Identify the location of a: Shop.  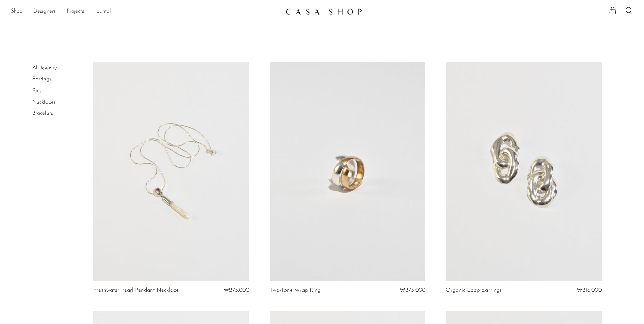
(17, 11).